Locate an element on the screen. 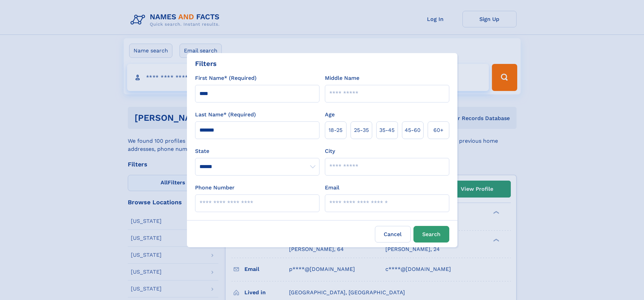  label: Email is located at coordinates (332, 188).